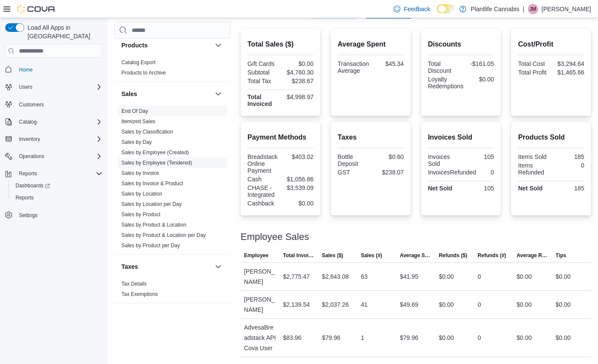 This screenshot has width=598, height=364. Describe the element at coordinates (568, 72) in the screenshot. I see `div: $1,465.66` at that location.